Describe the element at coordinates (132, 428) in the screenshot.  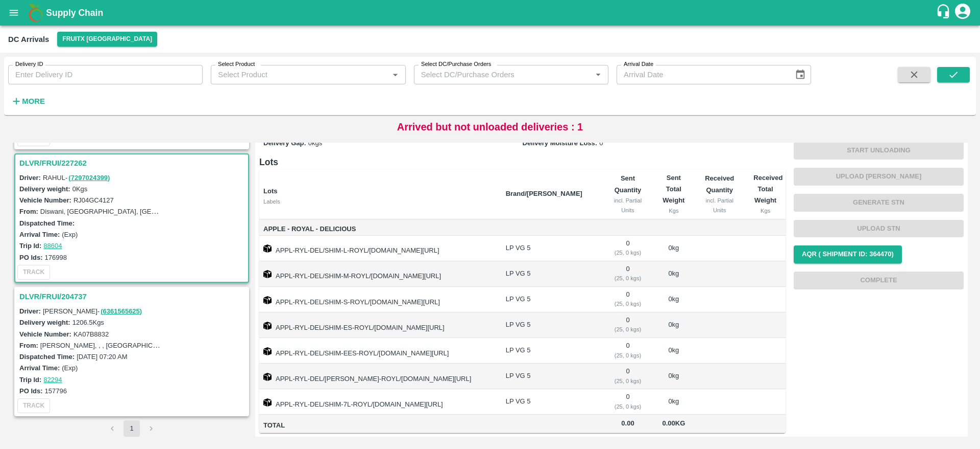
I see `nav: pagination navigation` at that location.